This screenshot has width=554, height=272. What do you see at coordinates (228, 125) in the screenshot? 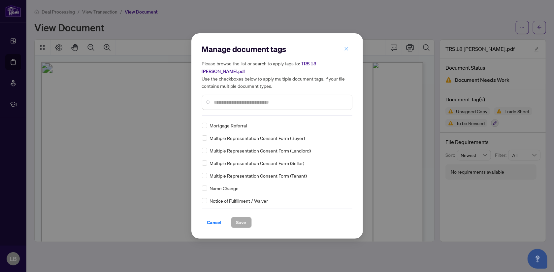
I see `span: Mortgage Referral` at bounding box center [228, 125].